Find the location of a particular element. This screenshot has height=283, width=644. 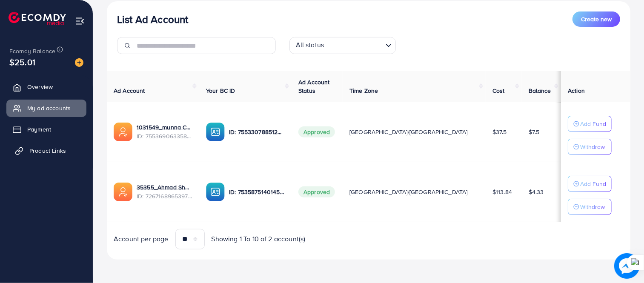

p: ID: 7553307885120356353 is located at coordinates (257, 132).